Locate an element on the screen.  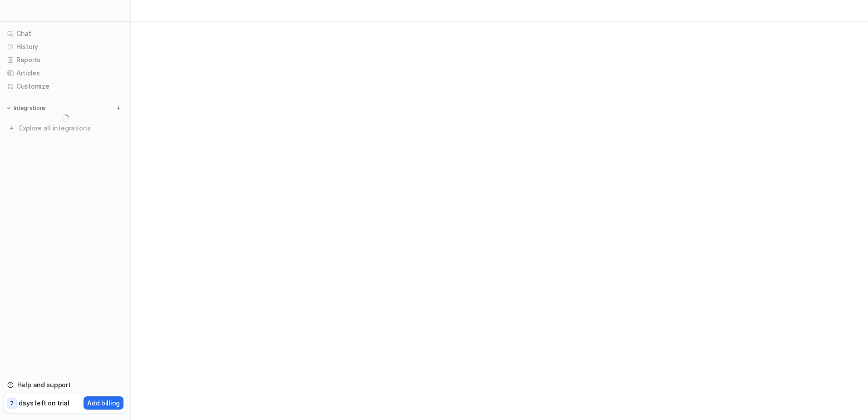
img: expand menu is located at coordinates (8, 108).